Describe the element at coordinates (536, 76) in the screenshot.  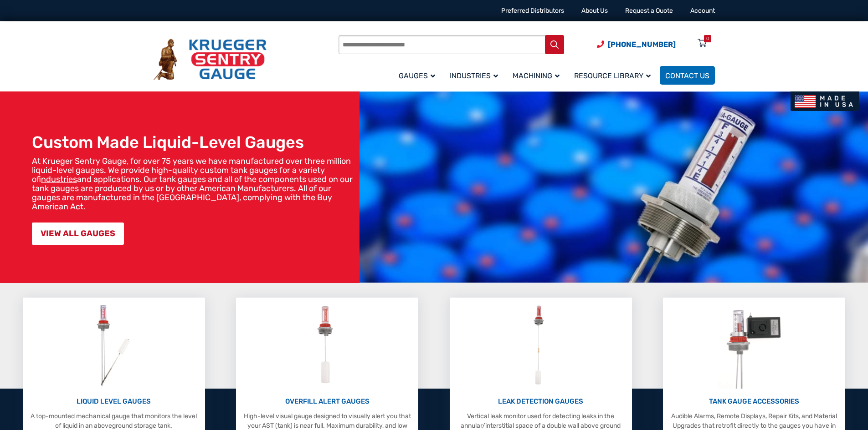
I see `span: Machining` at that location.